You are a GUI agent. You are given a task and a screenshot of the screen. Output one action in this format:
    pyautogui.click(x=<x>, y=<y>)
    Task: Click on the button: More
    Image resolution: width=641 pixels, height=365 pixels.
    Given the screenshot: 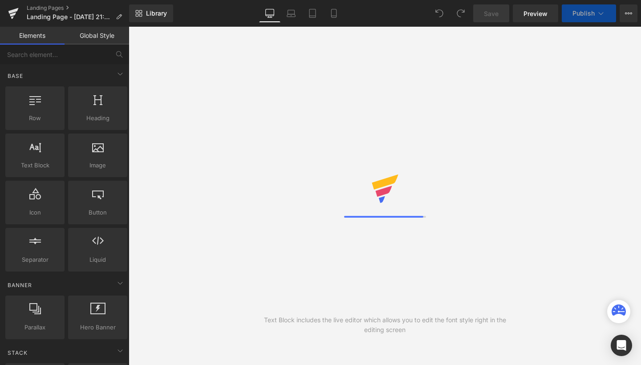 What is the action you would take?
    pyautogui.click(x=628, y=13)
    